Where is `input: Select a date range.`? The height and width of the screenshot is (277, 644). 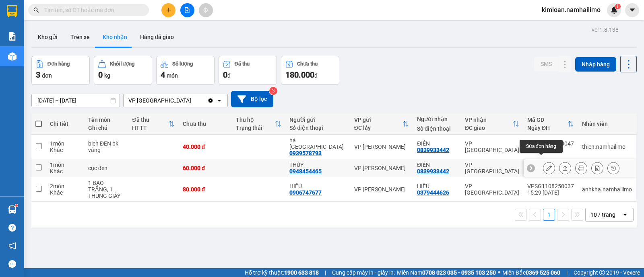
input: Select a date range. is located at coordinates (76, 101).